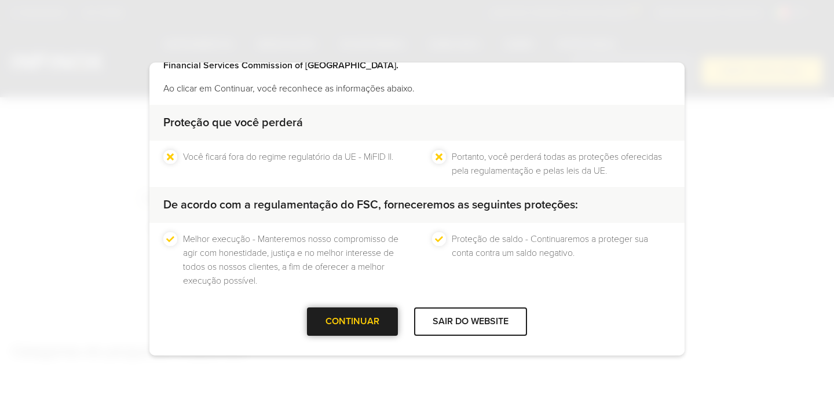  I want to click on li: Proteção de saldo - Continuaremos a proteger sua conta contra um saldo negativo., so click(561, 260).